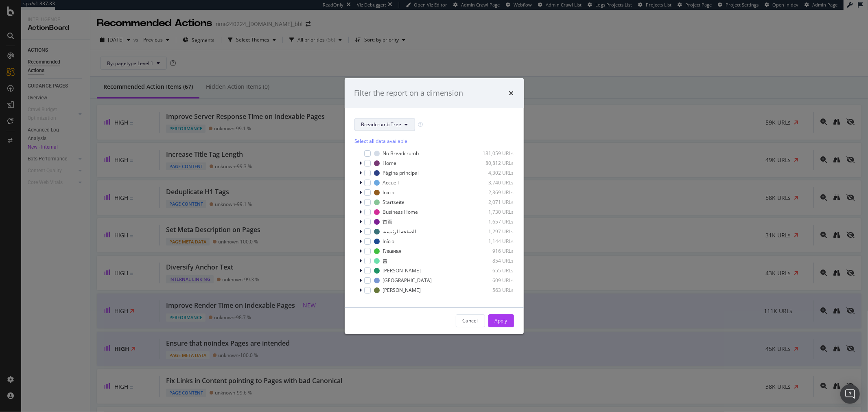 The height and width of the screenshot is (412, 868). Describe the element at coordinates (400, 212) in the screenshot. I see `div: Business Home` at that location.